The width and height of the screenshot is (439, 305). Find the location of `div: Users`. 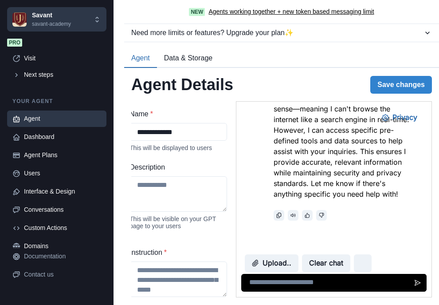

div: Users is located at coordinates (63, 173).